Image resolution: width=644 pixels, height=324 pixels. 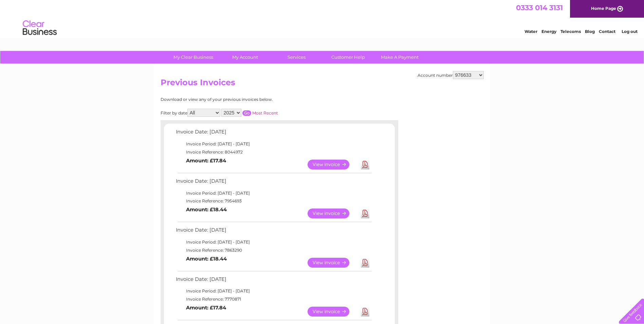 I want to click on a: Log out, so click(x=629, y=31).